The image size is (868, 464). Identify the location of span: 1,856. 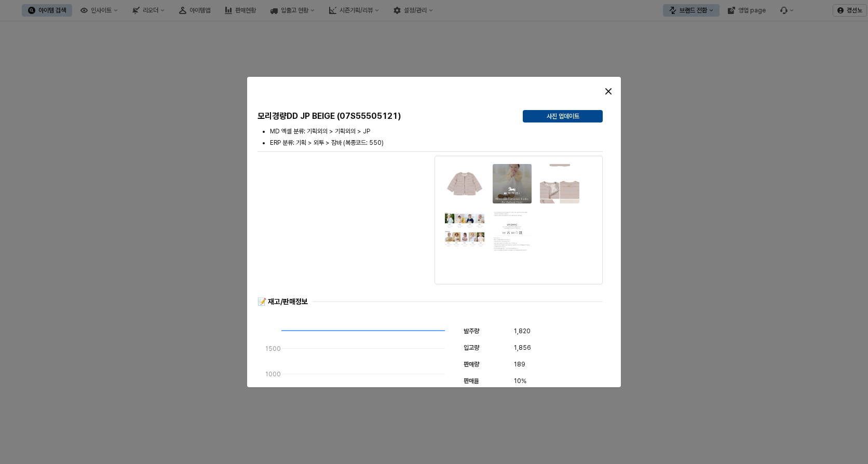
(523, 348).